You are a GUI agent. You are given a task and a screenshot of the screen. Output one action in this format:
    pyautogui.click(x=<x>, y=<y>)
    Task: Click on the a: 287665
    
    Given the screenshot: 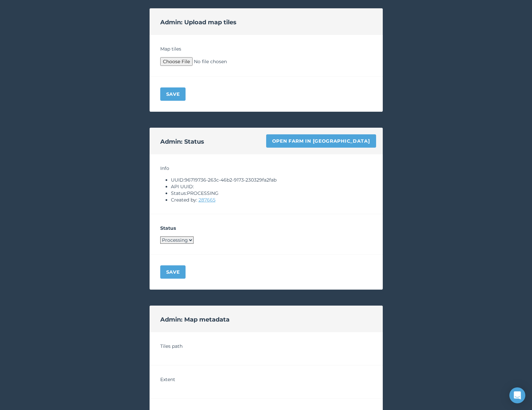 What is the action you would take?
    pyautogui.click(x=207, y=200)
    